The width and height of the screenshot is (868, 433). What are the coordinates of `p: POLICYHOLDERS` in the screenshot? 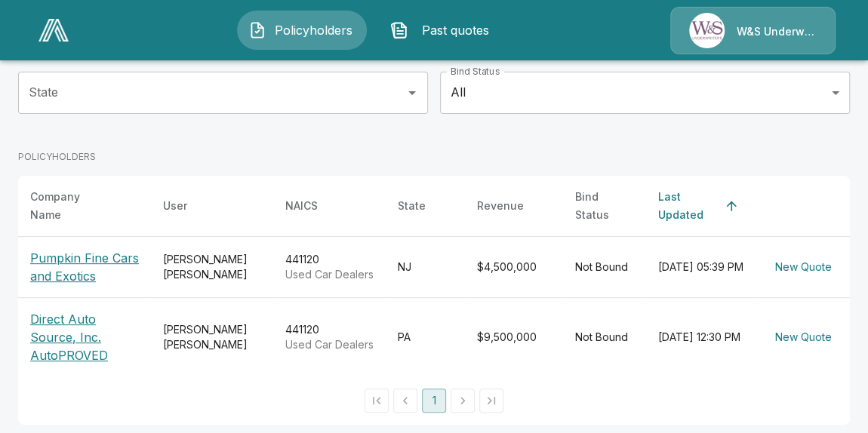 It's located at (434, 157).